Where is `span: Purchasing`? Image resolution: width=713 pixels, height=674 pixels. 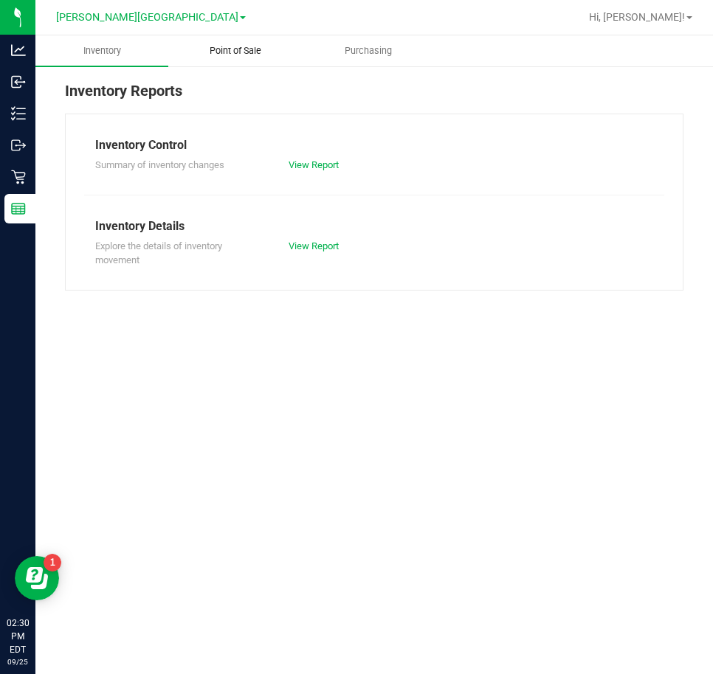
span: Purchasing is located at coordinates (368, 51).